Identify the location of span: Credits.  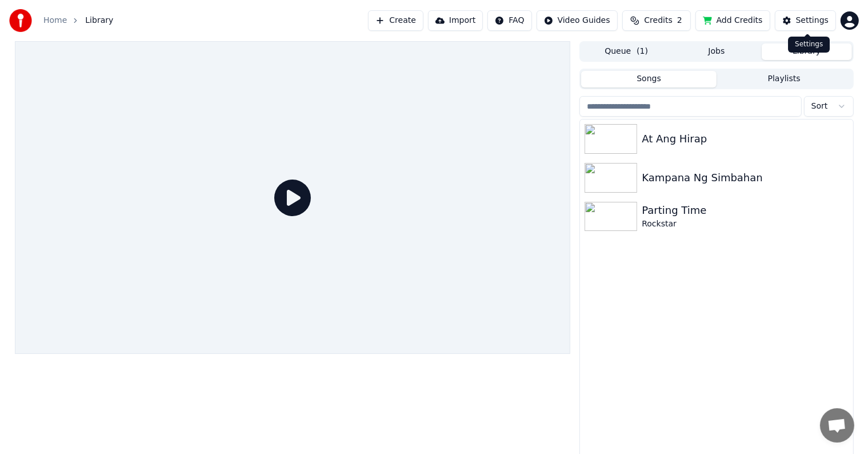
(658, 21).